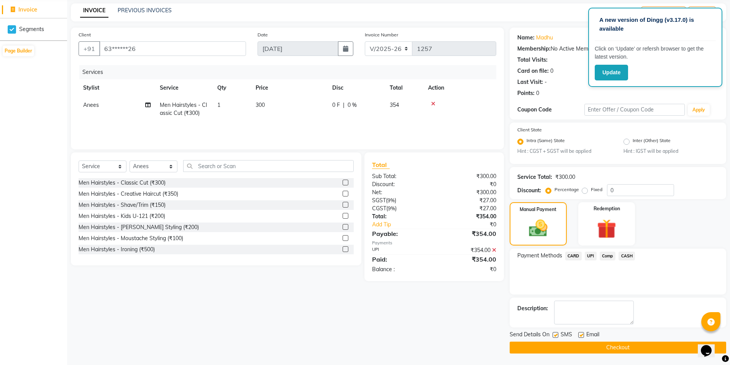 The height and width of the screenshot is (365, 730). What do you see at coordinates (702, 12) in the screenshot?
I see `button: Save` at bounding box center [702, 12].